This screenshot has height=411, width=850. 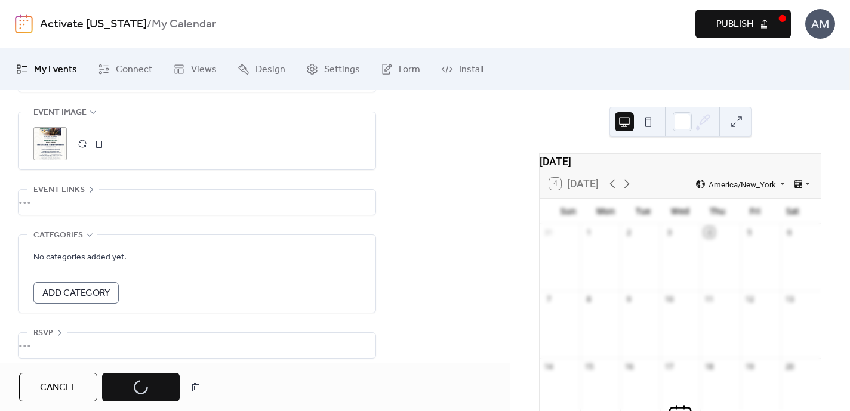 What do you see at coordinates (261, 69) in the screenshot?
I see `a: Design` at bounding box center [261, 69].